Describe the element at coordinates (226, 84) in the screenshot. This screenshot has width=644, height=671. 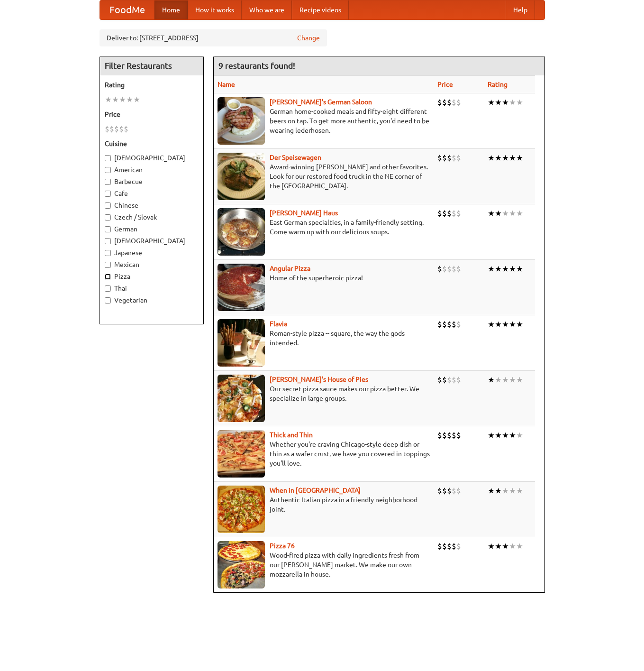
I see `a: Name` at that location.